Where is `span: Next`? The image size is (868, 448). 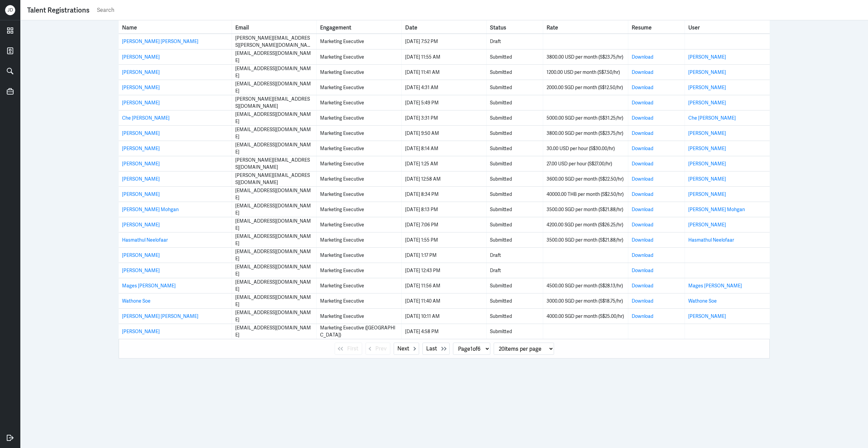
span: Next is located at coordinates (403, 349).